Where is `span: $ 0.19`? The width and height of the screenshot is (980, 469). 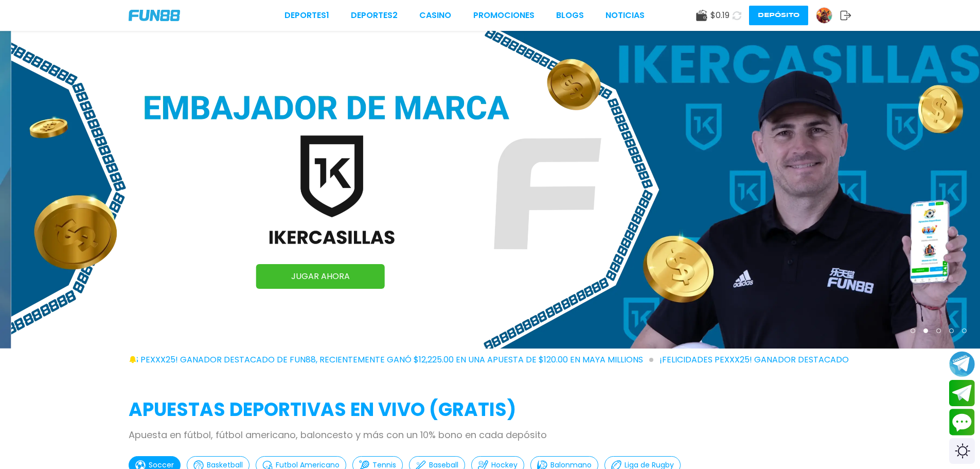 span: $ 0.19 is located at coordinates (720, 15).